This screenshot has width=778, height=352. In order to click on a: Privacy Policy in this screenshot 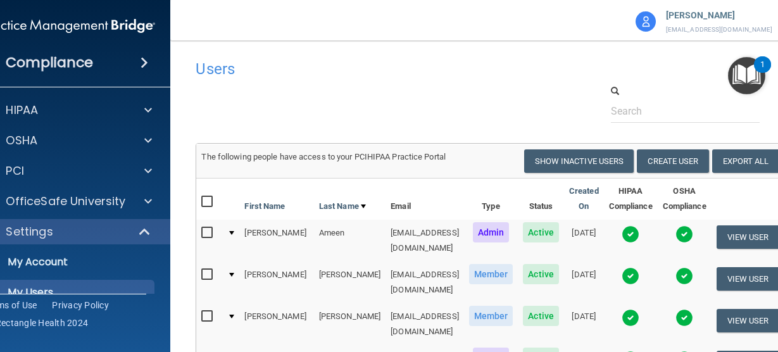, I will do `click(80, 305)`.